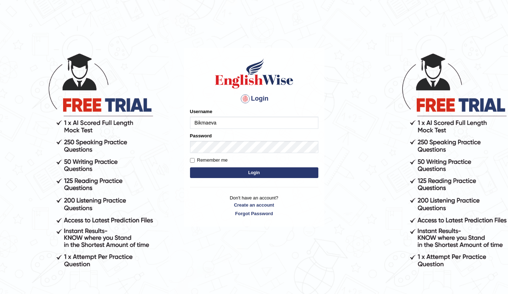 This screenshot has height=294, width=508. Describe the element at coordinates (254, 173) in the screenshot. I see `button: Login` at that location.